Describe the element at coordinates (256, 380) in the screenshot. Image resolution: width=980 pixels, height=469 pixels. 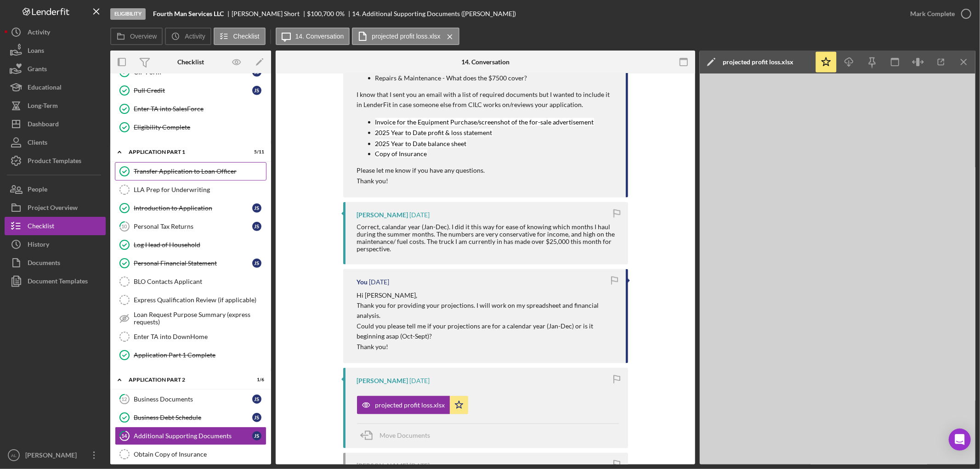
I see `div: 1 / 6` at that location.